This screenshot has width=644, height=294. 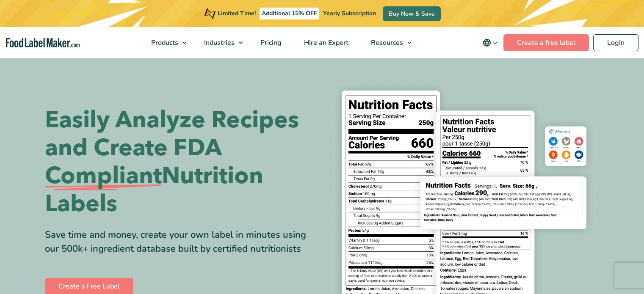 What do you see at coordinates (270, 43) in the screenshot?
I see `a: Pricing` at bounding box center [270, 43].